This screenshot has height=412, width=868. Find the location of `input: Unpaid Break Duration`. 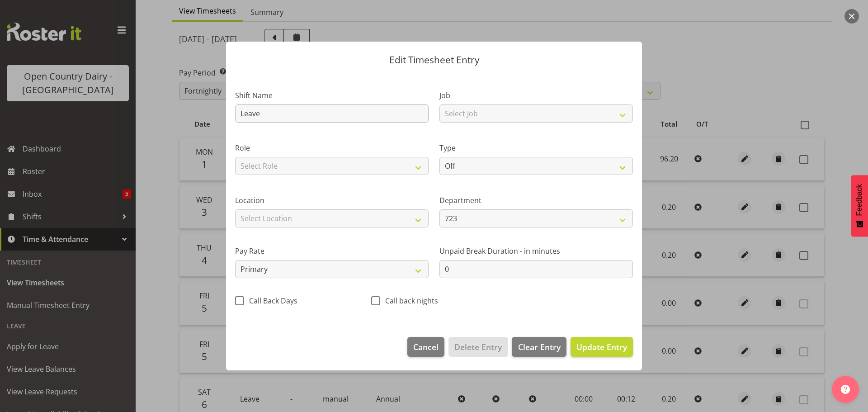

input: Unpaid Break Duration is located at coordinates (536, 269).